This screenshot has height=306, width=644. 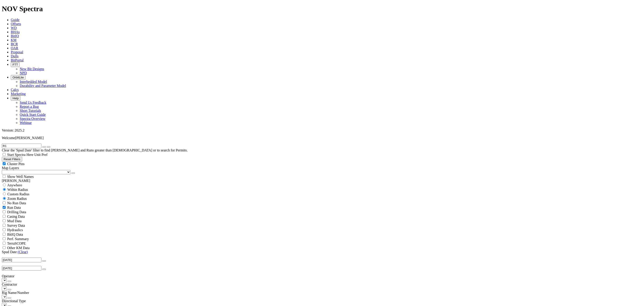 What do you see at coordinates (22, 252) in the screenshot?
I see `a: (Clear)` at bounding box center [22, 252].